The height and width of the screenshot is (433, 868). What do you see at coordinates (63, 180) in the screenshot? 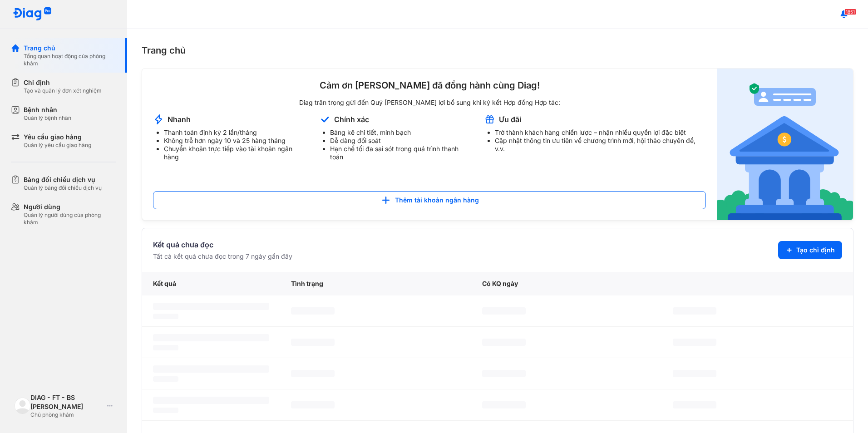
I see `div: Bảng đối chiếu dịch vụ` at bounding box center [63, 180].